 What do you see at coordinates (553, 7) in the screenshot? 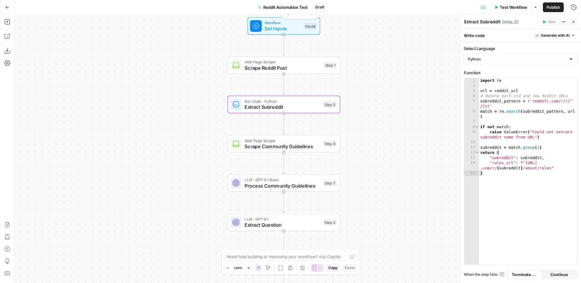
I see `span: Publish` at bounding box center [553, 7].